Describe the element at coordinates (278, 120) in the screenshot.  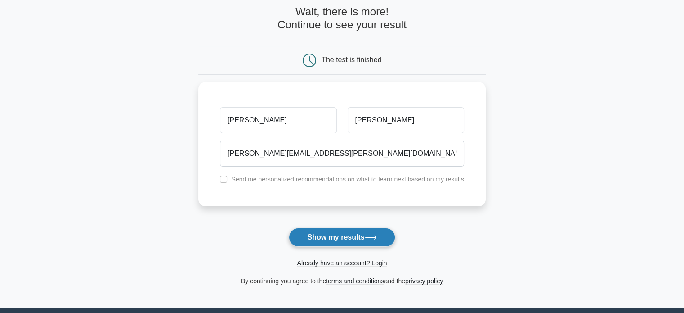
I see `input: First name` at that location.